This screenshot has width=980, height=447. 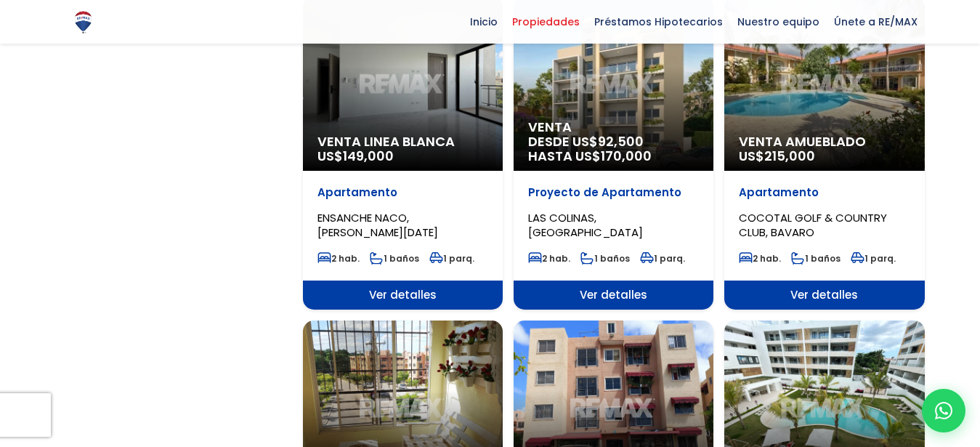 I want to click on span: Únete a RE/MAX, so click(x=875, y=22).